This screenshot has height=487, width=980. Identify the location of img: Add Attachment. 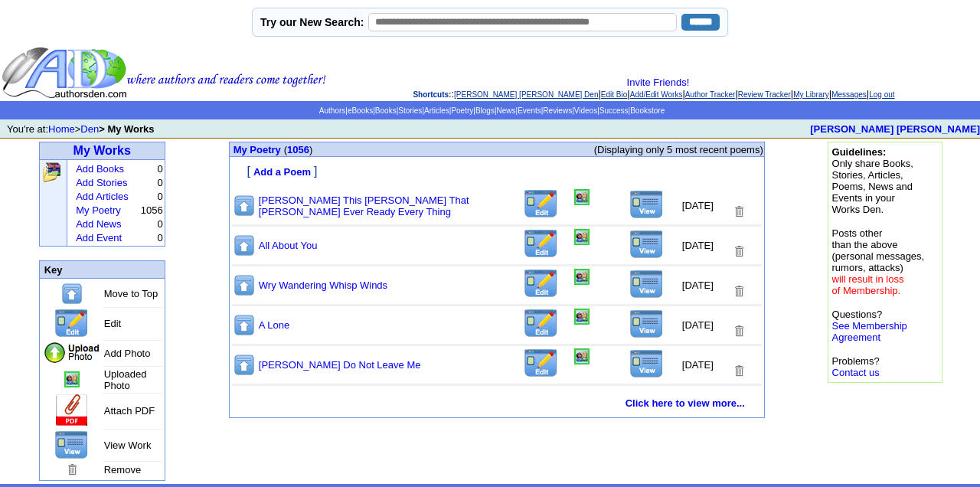
(72, 410).